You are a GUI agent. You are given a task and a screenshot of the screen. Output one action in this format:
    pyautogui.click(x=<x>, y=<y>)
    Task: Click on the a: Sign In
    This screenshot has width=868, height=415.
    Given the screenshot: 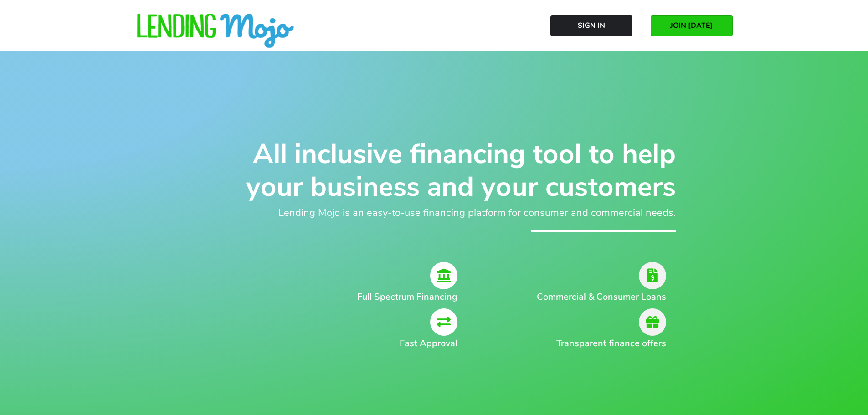 What is the action you would take?
    pyautogui.click(x=591, y=26)
    